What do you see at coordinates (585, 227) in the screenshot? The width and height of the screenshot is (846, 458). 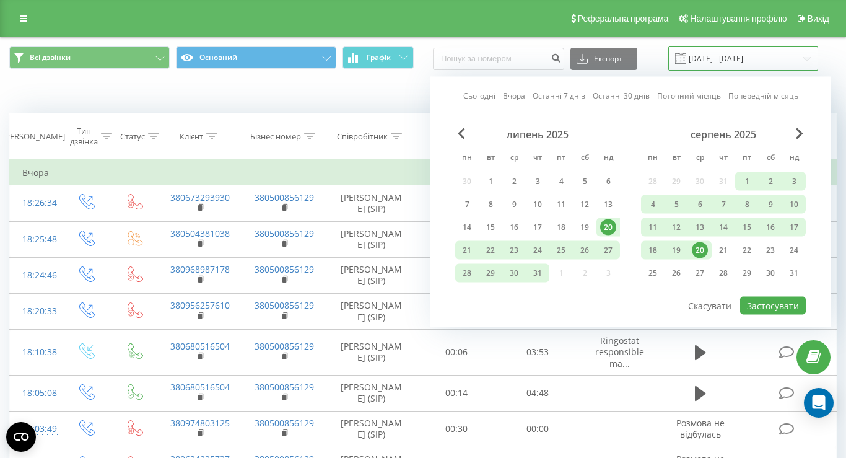 I see `div: сб 19 лип 2025 р.` at bounding box center [585, 227].